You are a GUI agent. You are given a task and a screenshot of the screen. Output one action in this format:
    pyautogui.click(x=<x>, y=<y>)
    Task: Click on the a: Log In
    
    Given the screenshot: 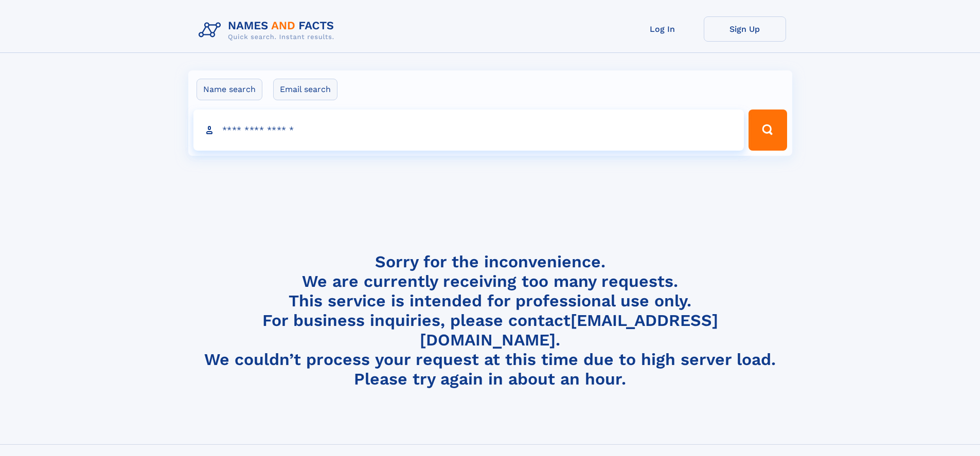 What is the action you would take?
    pyautogui.click(x=662, y=28)
    